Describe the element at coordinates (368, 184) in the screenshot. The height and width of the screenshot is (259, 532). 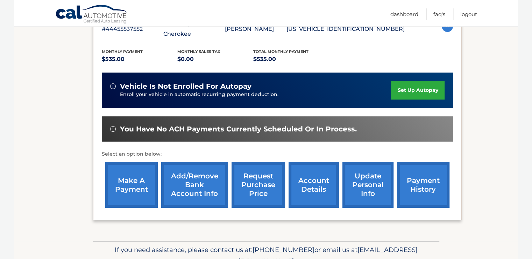
I see `a: update personal info` at that location.